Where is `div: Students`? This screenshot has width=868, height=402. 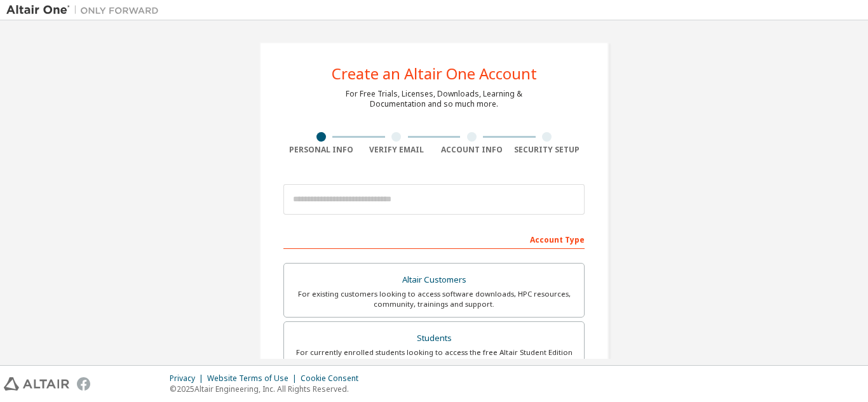 div: Students is located at coordinates (434, 339).